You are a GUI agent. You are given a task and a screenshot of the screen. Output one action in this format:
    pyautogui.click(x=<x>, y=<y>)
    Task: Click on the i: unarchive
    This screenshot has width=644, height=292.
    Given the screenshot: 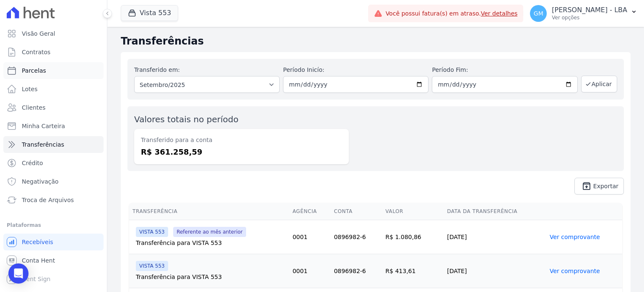 What is the action you would take?
    pyautogui.click(x=587, y=186)
    